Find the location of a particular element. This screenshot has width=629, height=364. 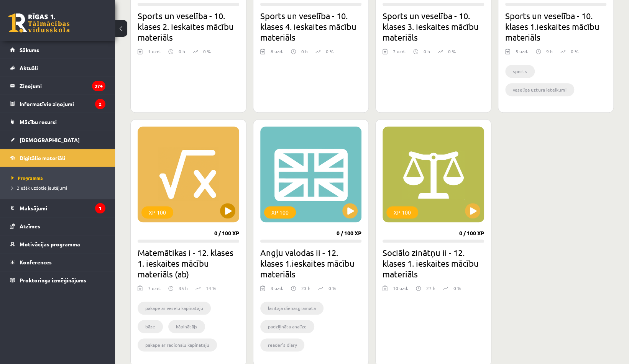

a: Digitālie materiāli is located at coordinates (58, 158).